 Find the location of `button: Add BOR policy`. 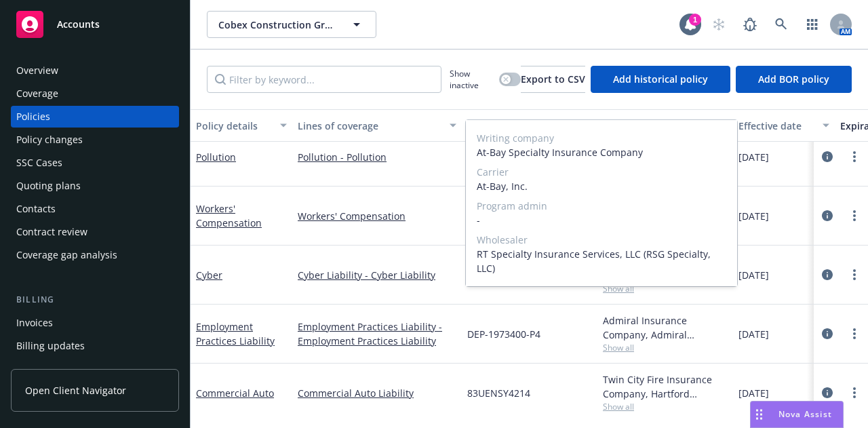

button: Add BOR policy is located at coordinates (794, 79).